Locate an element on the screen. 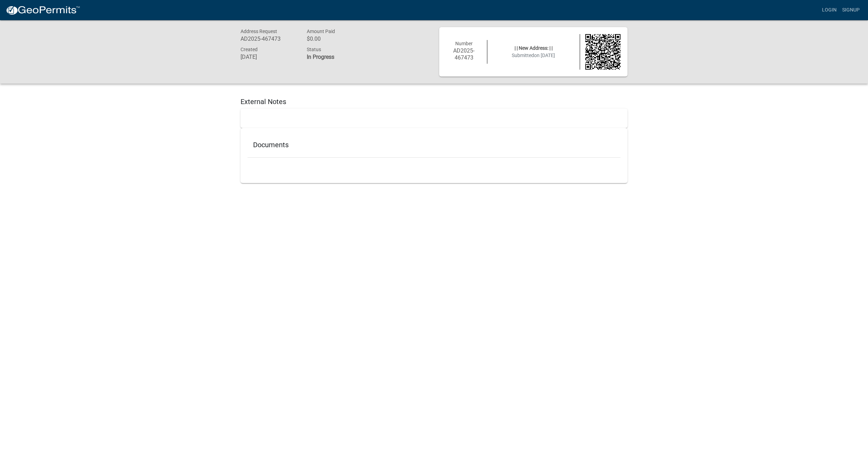 The image size is (868, 458). h6: $0.00 is located at coordinates (334, 39).